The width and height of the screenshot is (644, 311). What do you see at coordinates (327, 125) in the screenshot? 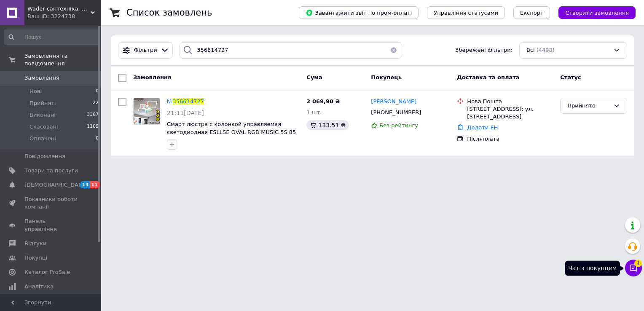
I see `div: 133.51 ₴` at bounding box center [327, 125].